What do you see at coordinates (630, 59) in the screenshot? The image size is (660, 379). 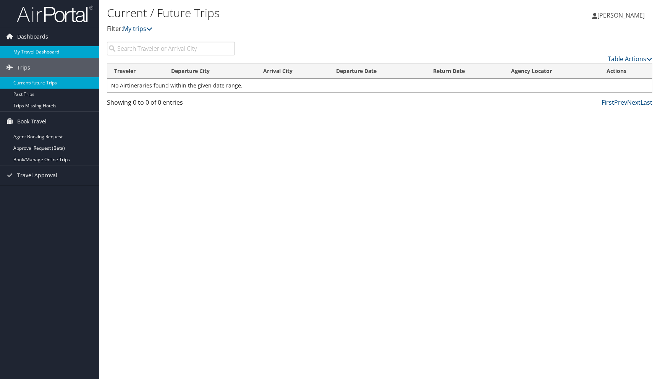 I see `a: Table Actions` at bounding box center [630, 59].